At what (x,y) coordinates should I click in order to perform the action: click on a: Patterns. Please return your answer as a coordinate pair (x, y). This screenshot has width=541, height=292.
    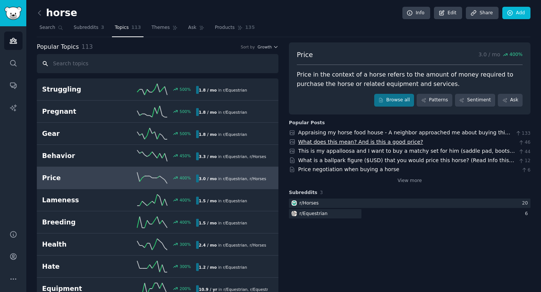
    Looking at the image, I should click on (434, 100).